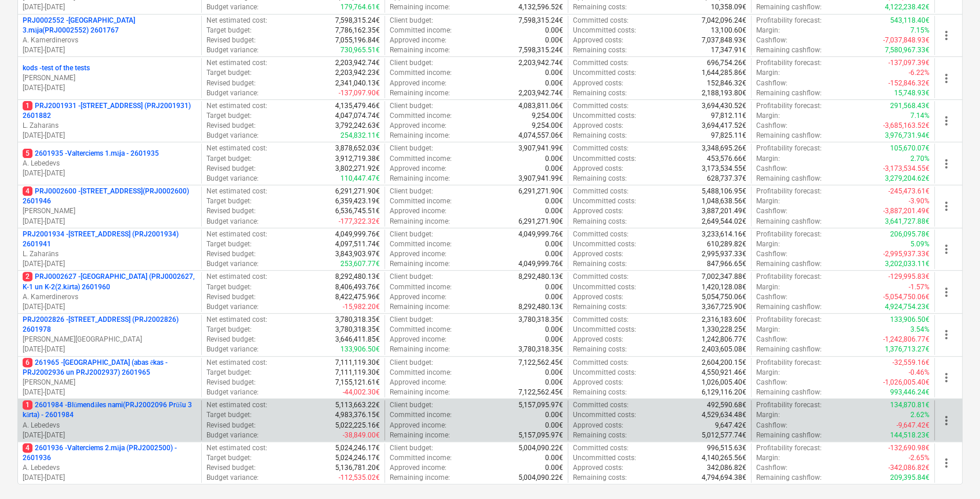 Image resolution: width=980 pixels, height=499 pixels. I want to click on p: 847,966.65€, so click(727, 264).